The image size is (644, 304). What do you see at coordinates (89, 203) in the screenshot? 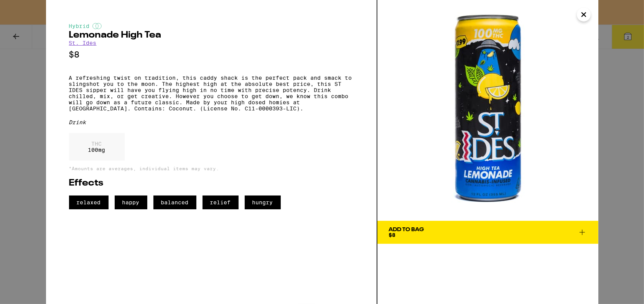
I see `span: relaxed` at bounding box center [89, 203].